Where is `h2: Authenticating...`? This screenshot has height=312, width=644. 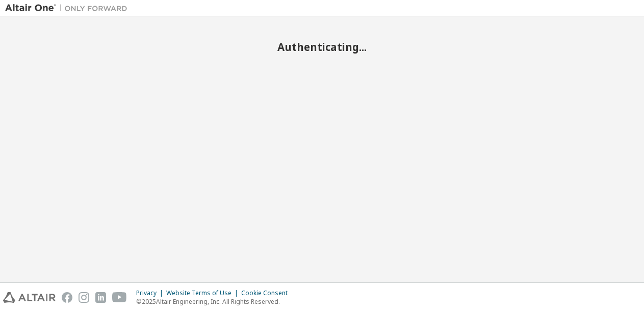
h2: Authenticating... is located at coordinates (322, 47).